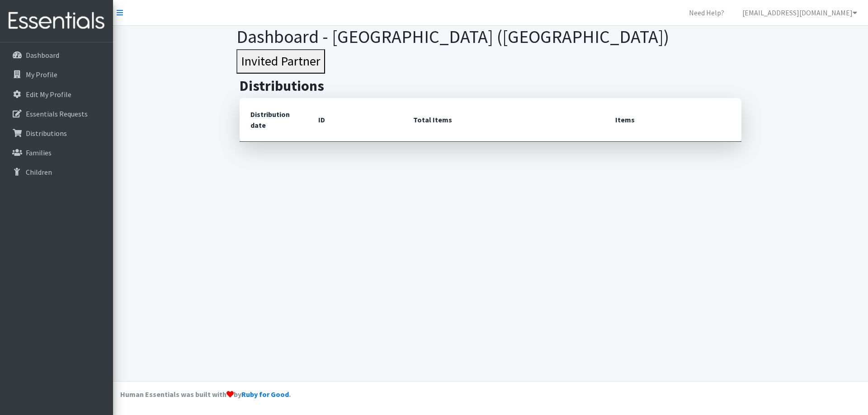 Image resolution: width=868 pixels, height=415 pixels. Describe the element at coordinates (48, 95) in the screenshot. I see `p: Edit My Profile` at that location.